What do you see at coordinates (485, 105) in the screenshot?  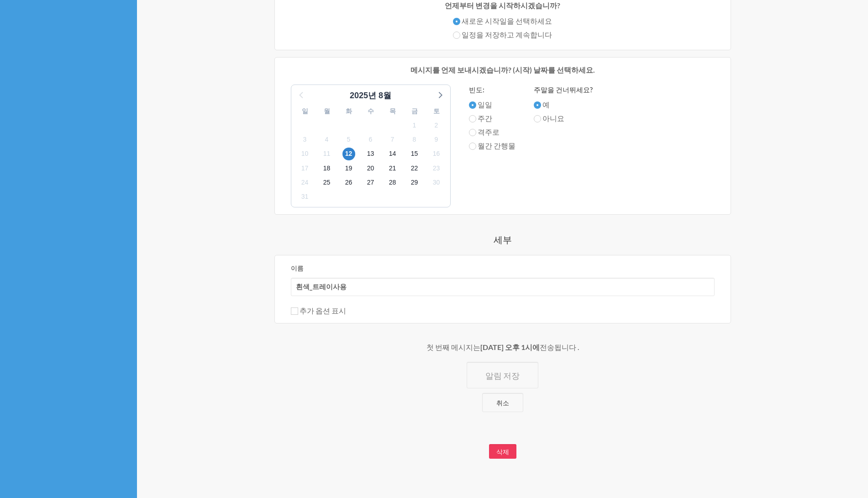 I see `font: 일일` at bounding box center [485, 105].